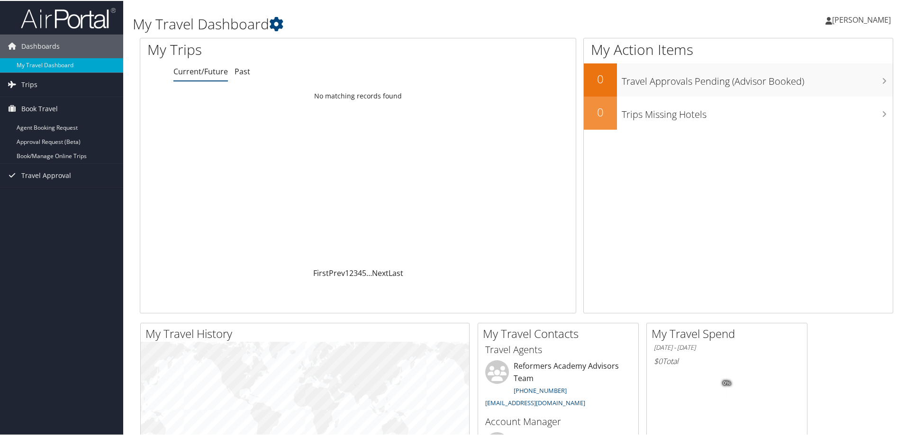 The height and width of the screenshot is (435, 906). What do you see at coordinates (558, 349) in the screenshot?
I see `h3: Travel Agents` at bounding box center [558, 349].